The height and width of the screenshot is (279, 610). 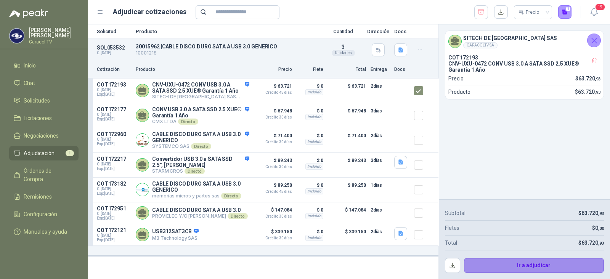 What do you see at coordinates (347, 213) in the screenshot?
I see `p: $ 147.084` at bounding box center [347, 213].